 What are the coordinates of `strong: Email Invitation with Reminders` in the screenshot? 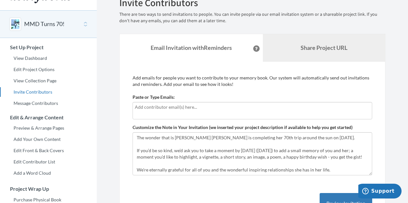 It's located at (191, 48).